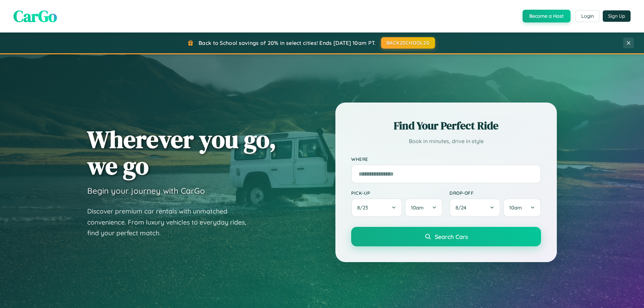 The width and height of the screenshot is (644, 308). What do you see at coordinates (146, 190) in the screenshot?
I see `h3: Begin your journey with CarGo` at bounding box center [146, 190].